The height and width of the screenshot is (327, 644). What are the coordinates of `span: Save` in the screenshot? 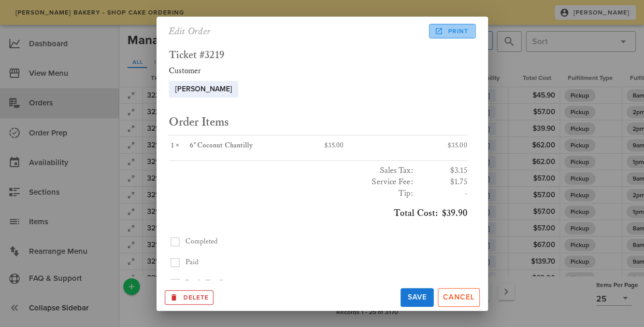 It's located at (417, 297).